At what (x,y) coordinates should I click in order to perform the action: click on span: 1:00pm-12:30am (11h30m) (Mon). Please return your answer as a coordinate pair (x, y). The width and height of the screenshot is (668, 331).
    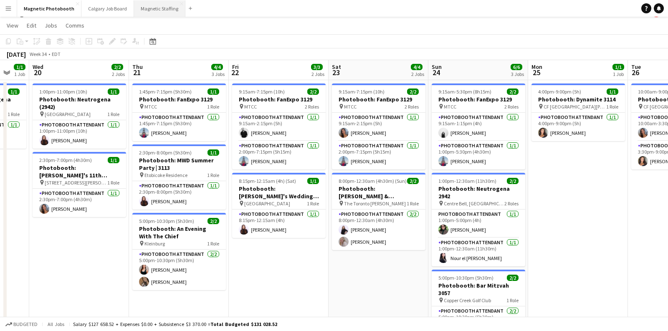
    Looking at the image, I should click on (473, 181).